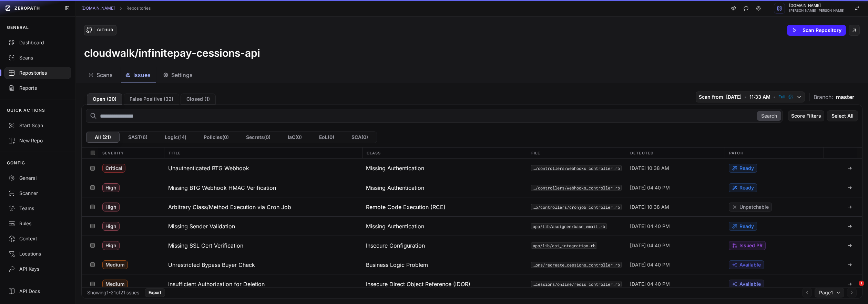  I want to click on nav: breadcrumb, so click(116, 8).